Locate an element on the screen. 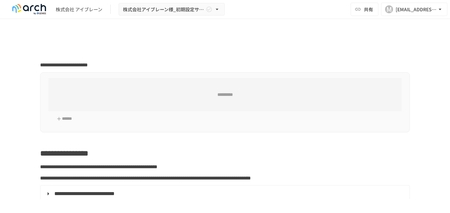 This screenshot has height=213, width=450. div: M is located at coordinates (389, 9).